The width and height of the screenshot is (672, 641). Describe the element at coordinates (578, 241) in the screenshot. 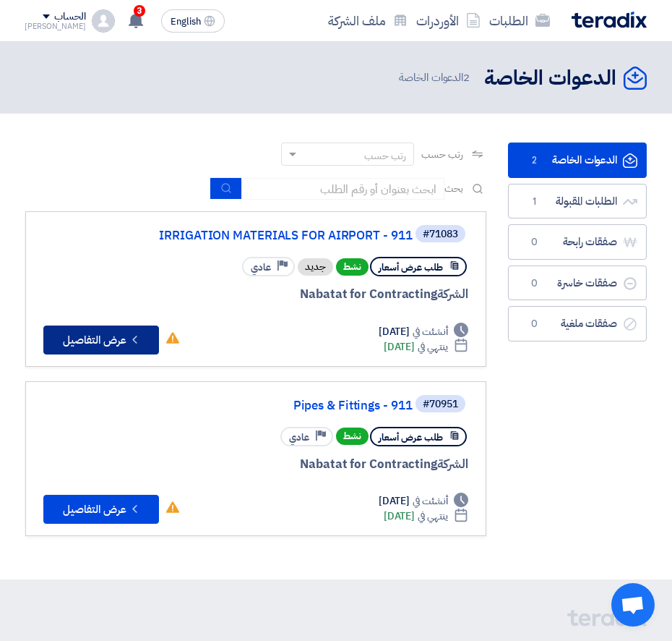

I see `a: صفقات رابحة0` at that location.